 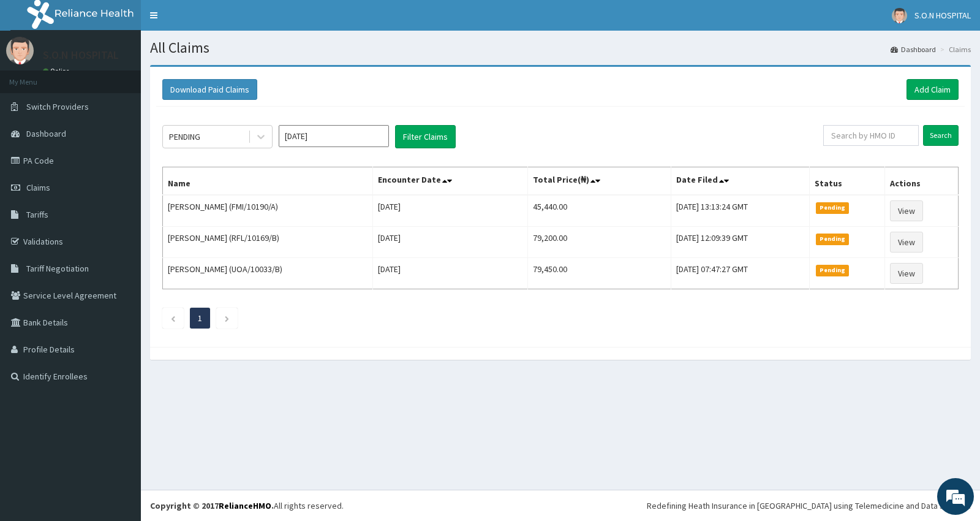 I want to click on th: Encounter Date, so click(x=450, y=182).